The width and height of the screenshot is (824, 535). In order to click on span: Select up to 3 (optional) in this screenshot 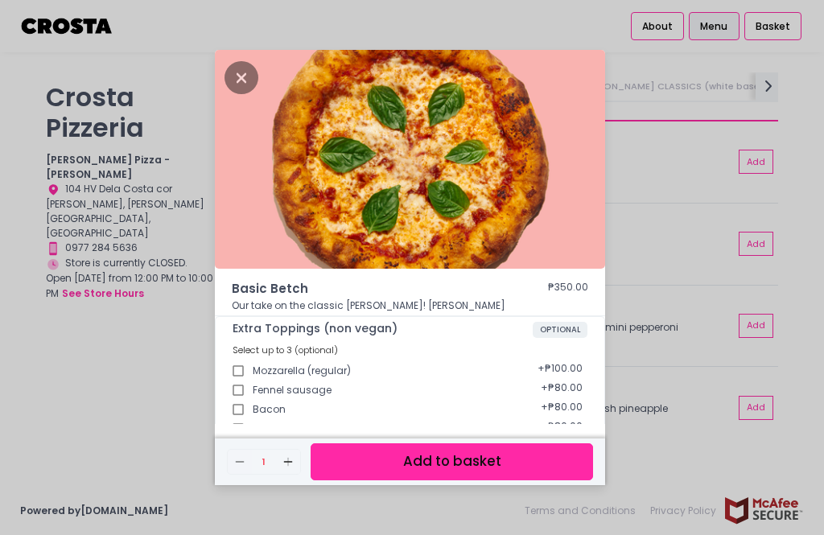, I will do `click(285, 350)`.